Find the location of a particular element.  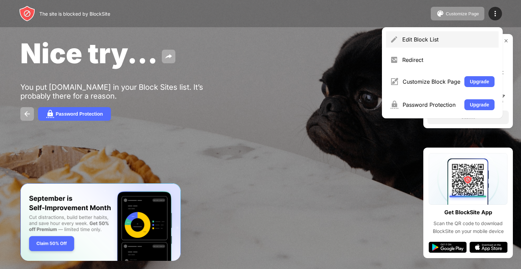

span: Nice try... is located at coordinates (89, 53).